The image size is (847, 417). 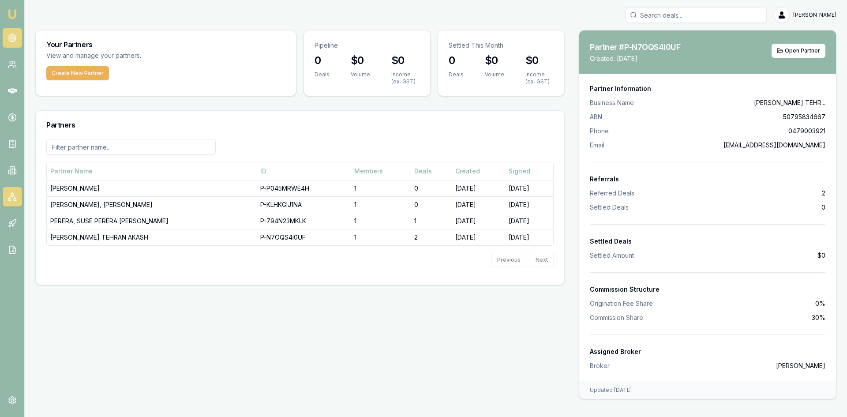 I want to click on input: Filter partner name..., so click(x=131, y=147).